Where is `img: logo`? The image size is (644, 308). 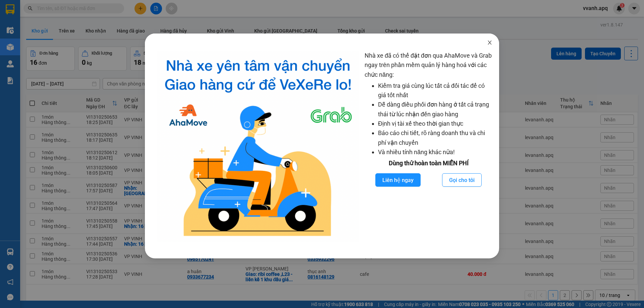 img: logo is located at coordinates (258, 146).